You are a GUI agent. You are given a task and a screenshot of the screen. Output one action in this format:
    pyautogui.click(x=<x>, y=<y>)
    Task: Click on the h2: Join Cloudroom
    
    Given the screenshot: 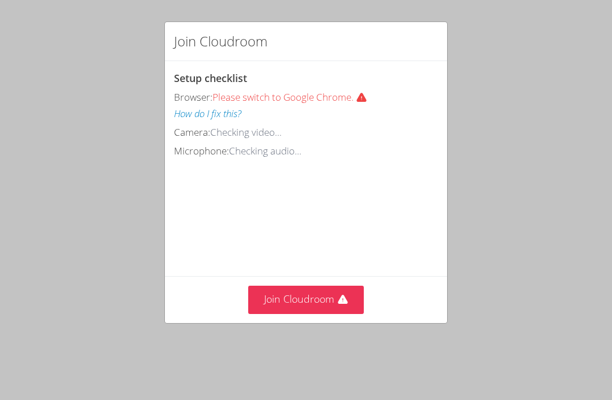 What is the action you would take?
    pyautogui.click(x=220, y=41)
    